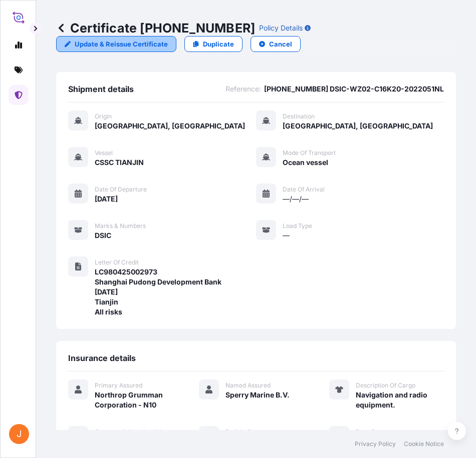 The height and width of the screenshot is (458, 476). Describe the element at coordinates (214, 44) in the screenshot. I see `a: Duplicate` at that location.